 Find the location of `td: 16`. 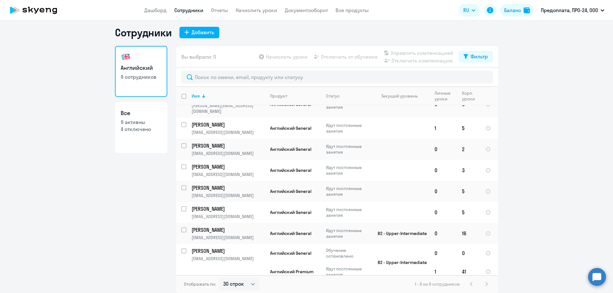

td: 16 is located at coordinates (468, 234).